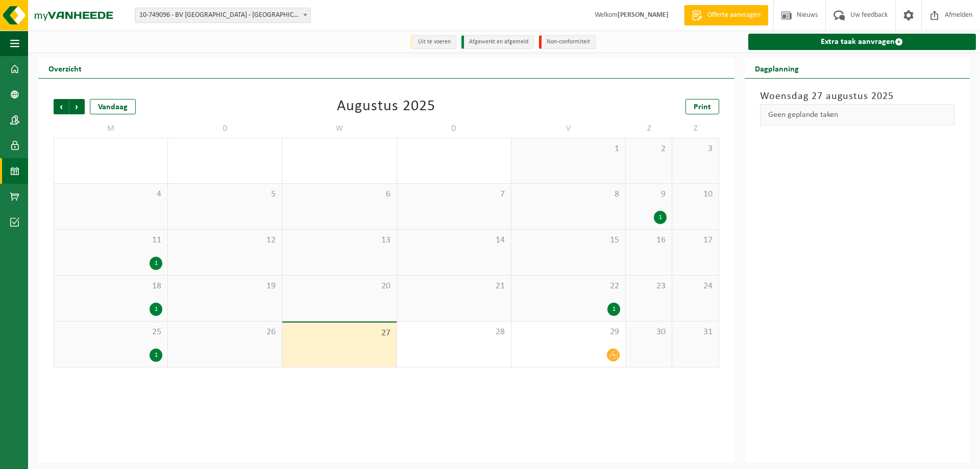 The height and width of the screenshot is (469, 980). I want to click on span: 3, so click(695, 149).